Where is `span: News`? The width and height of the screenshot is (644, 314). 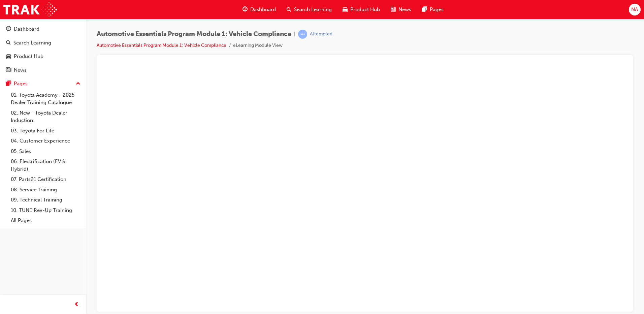 span: News is located at coordinates (405, 10).